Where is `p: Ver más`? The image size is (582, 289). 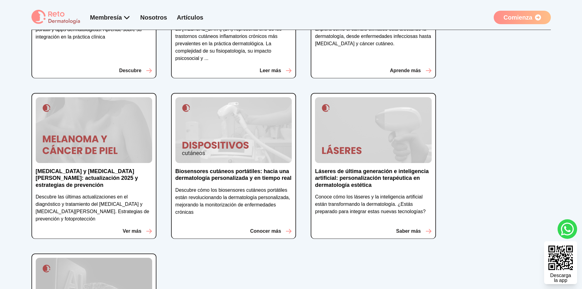 p: Ver más is located at coordinates (132, 231).